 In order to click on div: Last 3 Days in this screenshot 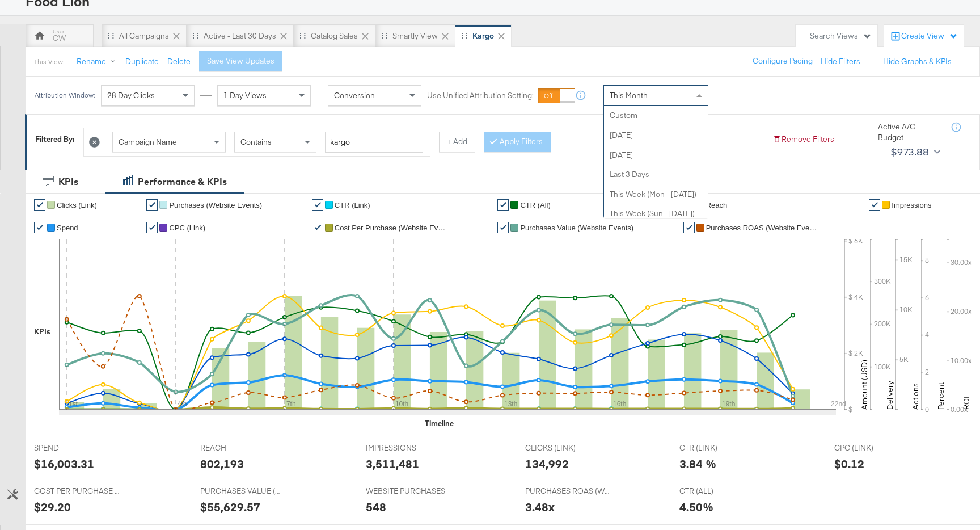, I will do `click(656, 174)`.